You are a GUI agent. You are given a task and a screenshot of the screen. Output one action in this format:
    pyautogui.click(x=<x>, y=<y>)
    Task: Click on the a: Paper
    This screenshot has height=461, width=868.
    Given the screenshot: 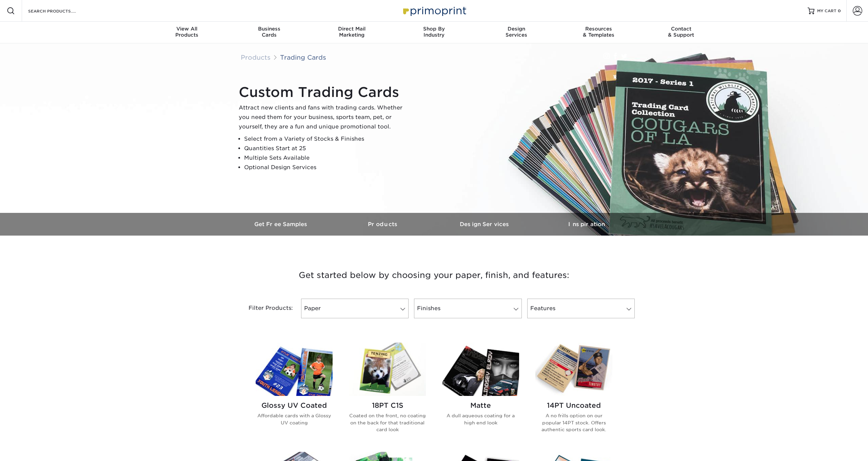 What is the action you would take?
    pyautogui.click(x=354, y=309)
    